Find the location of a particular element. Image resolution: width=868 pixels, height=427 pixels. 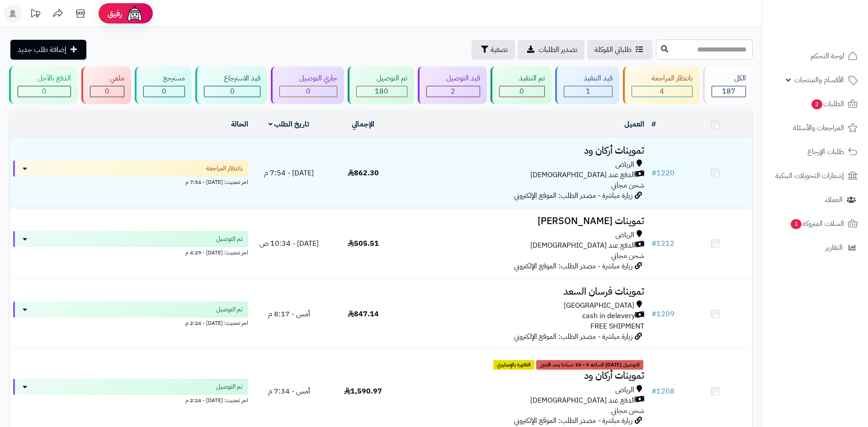

a: قيد الاسترجاع 0 is located at coordinates (231, 85).